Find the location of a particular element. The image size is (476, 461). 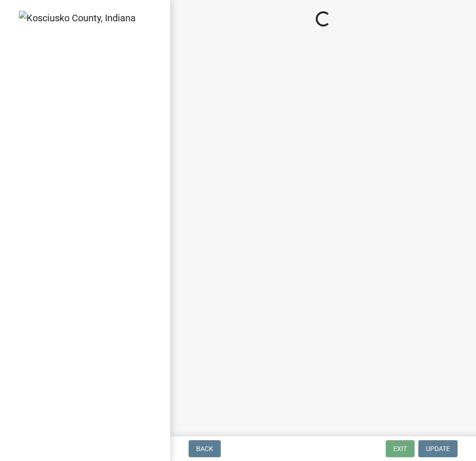

span: Update is located at coordinates (438, 449).